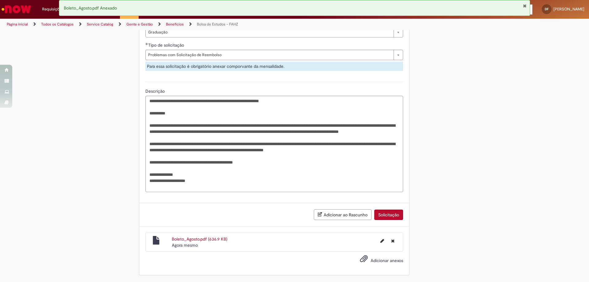  I want to click on a: Benefícios, so click(175, 24).